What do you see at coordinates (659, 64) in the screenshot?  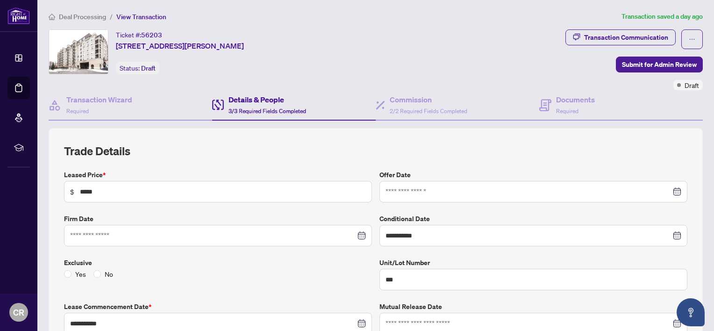 I see `button: Submit for Admin Review` at bounding box center [659, 64].